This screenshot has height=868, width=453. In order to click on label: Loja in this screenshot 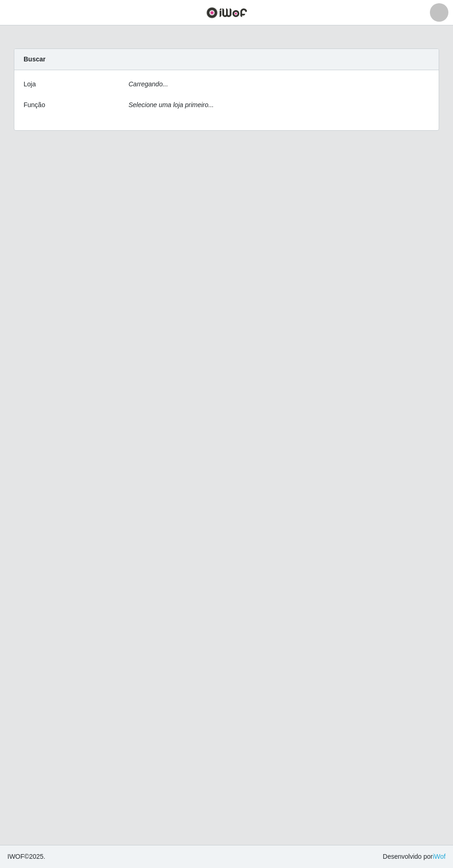, I will do `click(30, 84)`.